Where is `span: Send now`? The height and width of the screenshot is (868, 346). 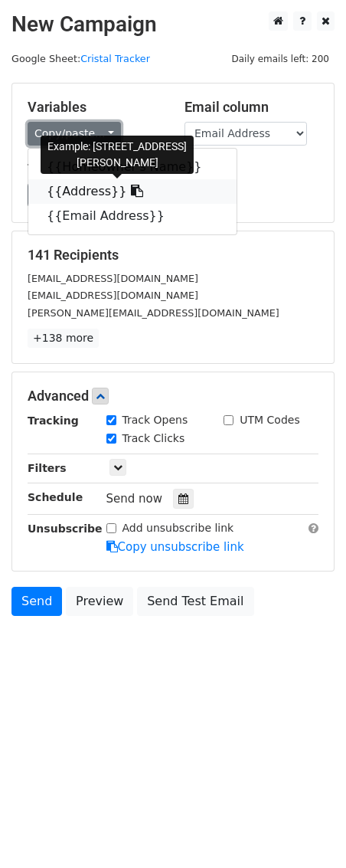
span: Send now is located at coordinates (135, 498).